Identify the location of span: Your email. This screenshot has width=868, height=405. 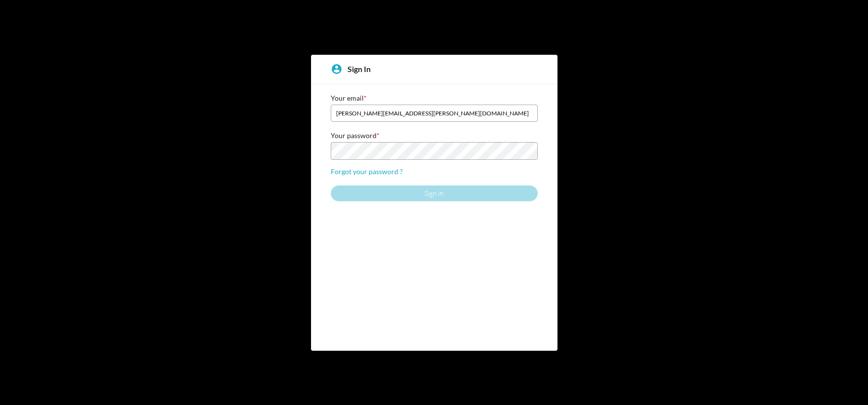
(434, 98).